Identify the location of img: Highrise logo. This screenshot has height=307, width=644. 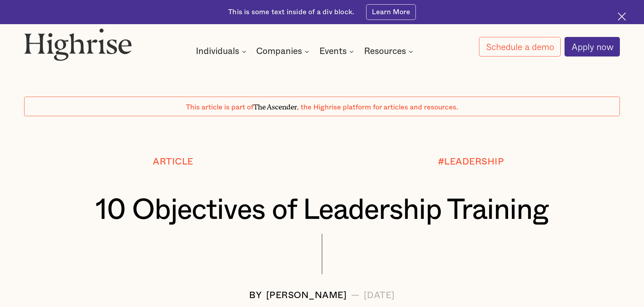
(78, 44).